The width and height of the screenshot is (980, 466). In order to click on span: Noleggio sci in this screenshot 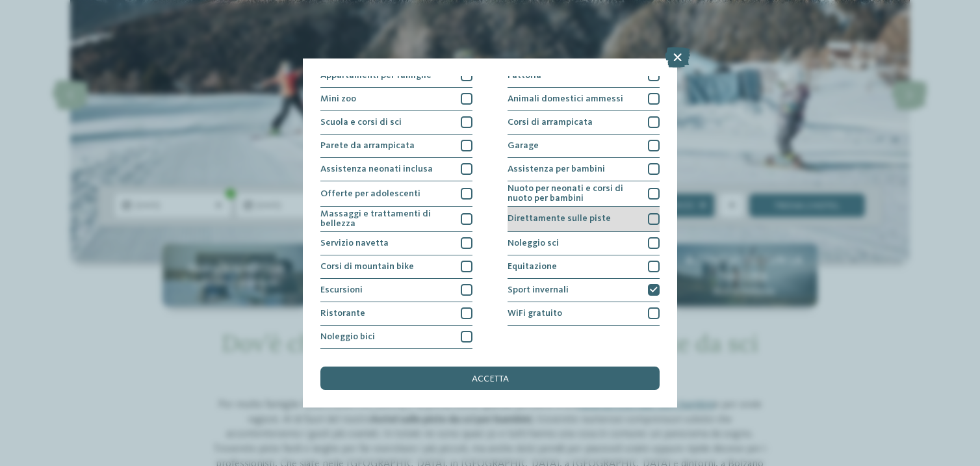, I will do `click(533, 243)`.